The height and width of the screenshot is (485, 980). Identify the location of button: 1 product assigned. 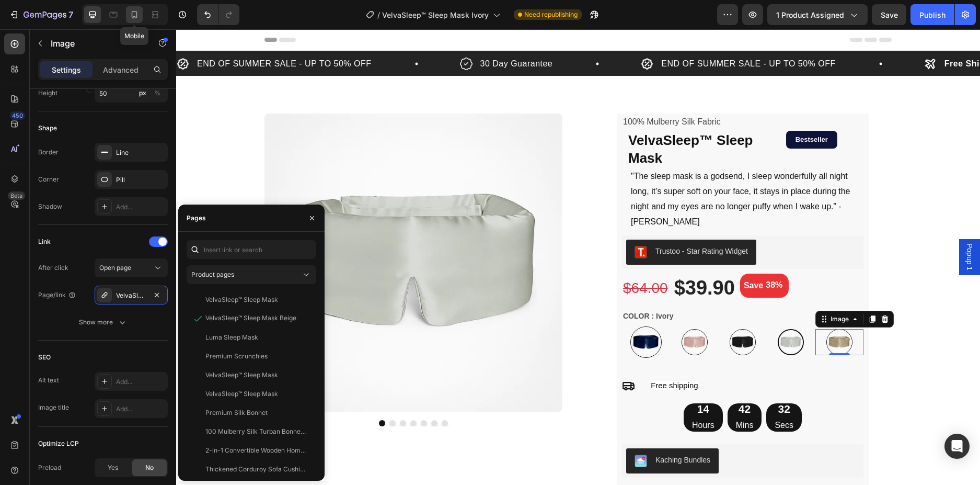
(817, 15).